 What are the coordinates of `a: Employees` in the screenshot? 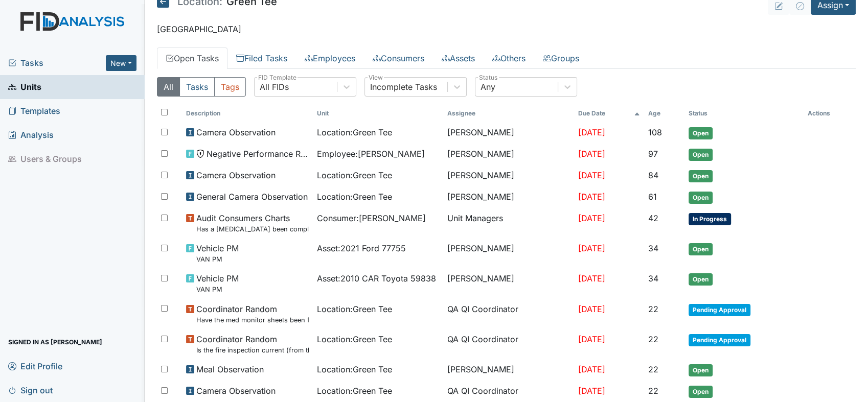 It's located at (330, 58).